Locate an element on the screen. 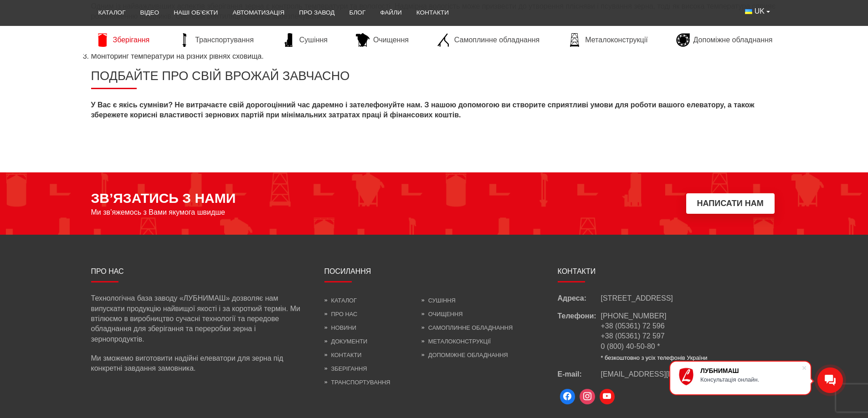 This screenshot has width=868, height=418. a: Відео is located at coordinates (150, 13).